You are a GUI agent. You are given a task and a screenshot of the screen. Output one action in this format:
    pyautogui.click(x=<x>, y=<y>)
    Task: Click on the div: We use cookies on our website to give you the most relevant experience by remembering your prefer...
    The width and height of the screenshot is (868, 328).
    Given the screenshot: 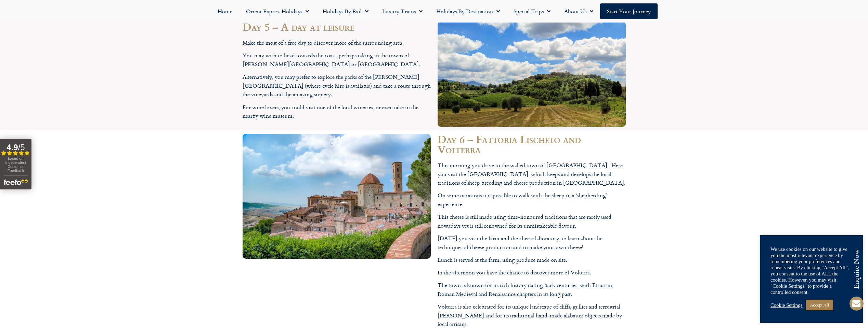 What is the action you would take?
    pyautogui.click(x=811, y=271)
    